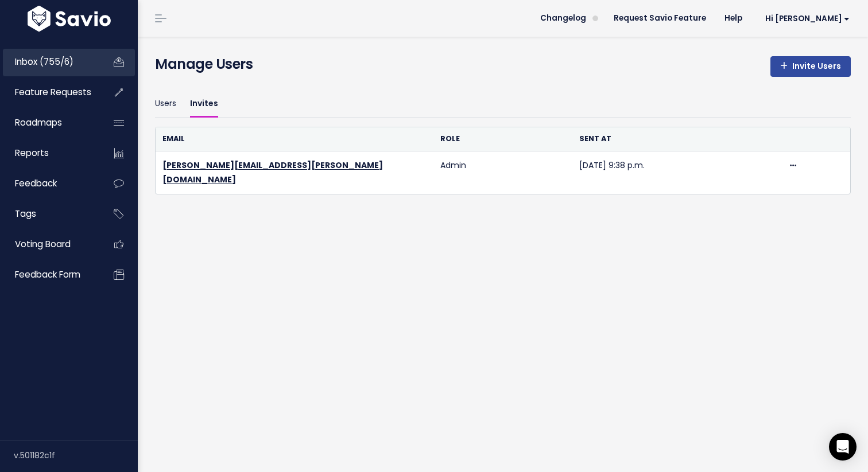 Image resolution: width=868 pixels, height=472 pixels. Describe the element at coordinates (53, 92) in the screenshot. I see `span: Feature Requests` at that location.